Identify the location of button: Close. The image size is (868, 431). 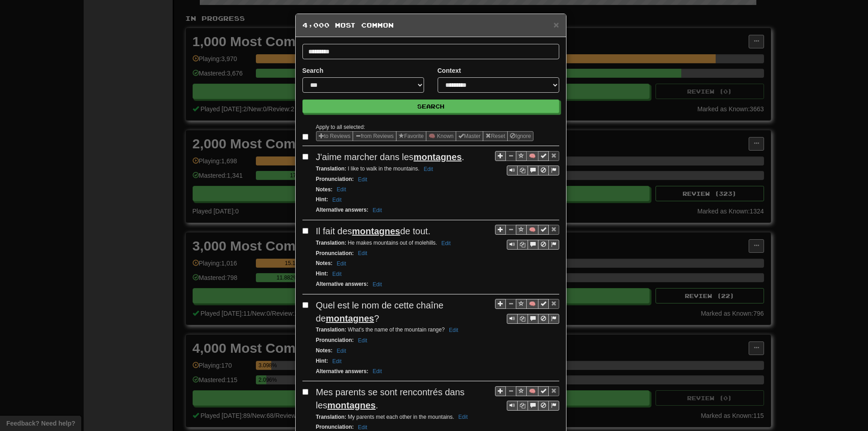
(556, 24).